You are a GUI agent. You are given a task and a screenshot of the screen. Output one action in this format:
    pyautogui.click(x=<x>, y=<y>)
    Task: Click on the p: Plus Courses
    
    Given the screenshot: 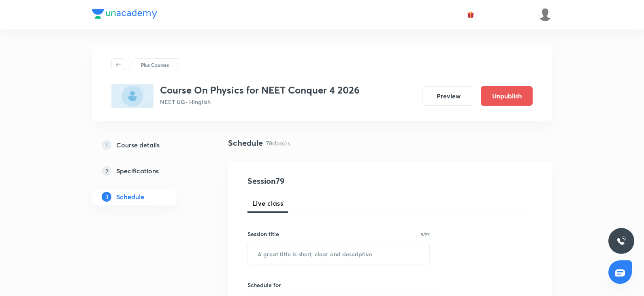 What is the action you would take?
    pyautogui.click(x=154, y=65)
    